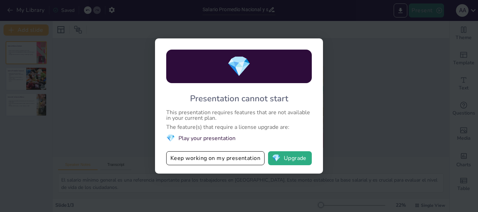 The height and width of the screenshot is (212, 478). I want to click on div: The feature(s) that require a license upgrade are:, so click(239, 127).